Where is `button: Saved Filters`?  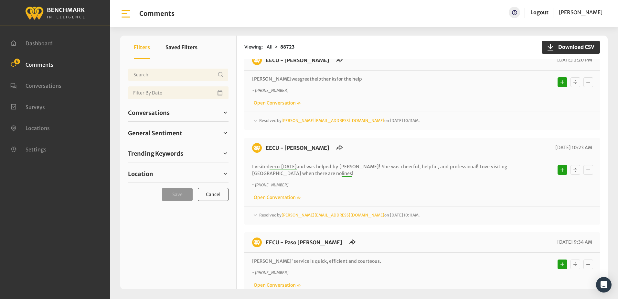 button: Saved Filters is located at coordinates (181, 47).